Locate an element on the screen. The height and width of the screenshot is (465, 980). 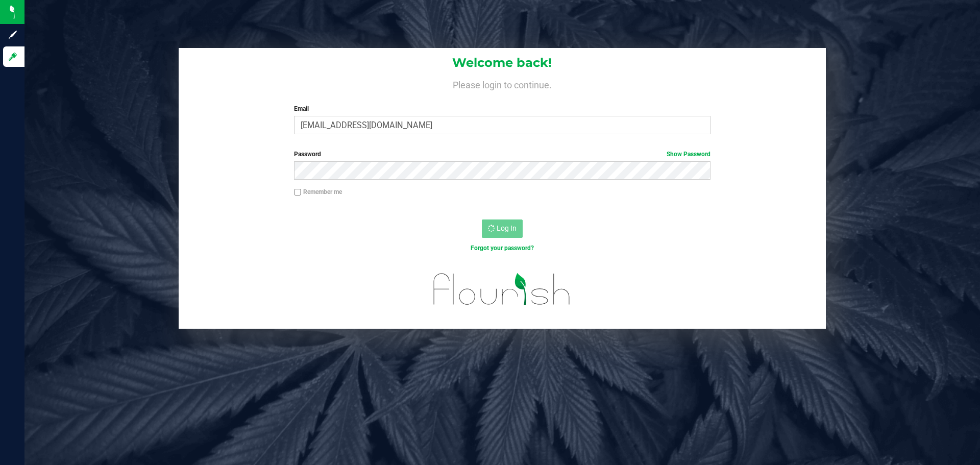
inline-svg: Sign up is located at coordinates (13, 35).